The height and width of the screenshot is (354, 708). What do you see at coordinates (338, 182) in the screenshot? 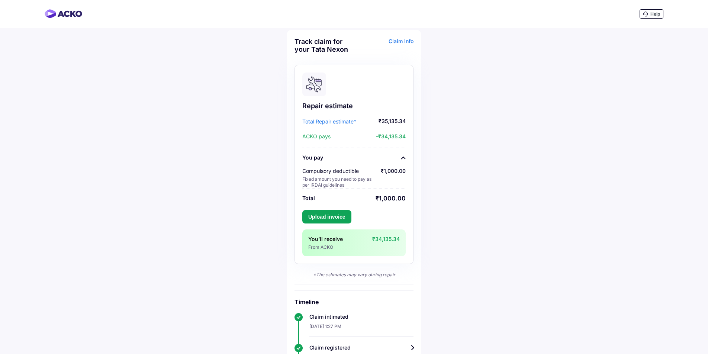
I see `div: Fixed amount you need to pay as per IRDAI guidelines` at bounding box center [338, 182].